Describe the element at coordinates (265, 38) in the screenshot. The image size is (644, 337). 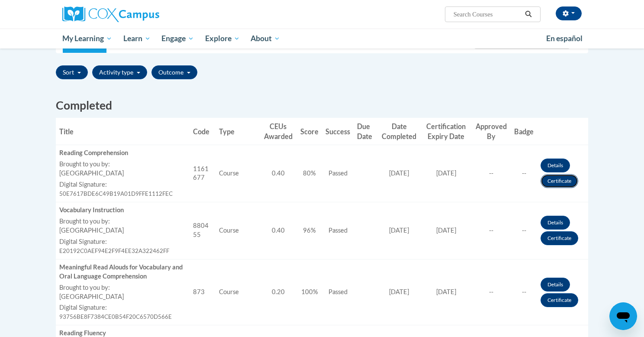
I see `a: About` at that location.